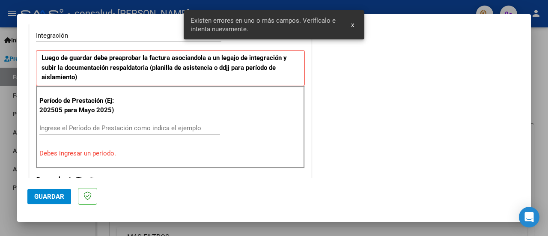  What do you see at coordinates (352, 25) in the screenshot?
I see `button: x` at bounding box center [352, 25].